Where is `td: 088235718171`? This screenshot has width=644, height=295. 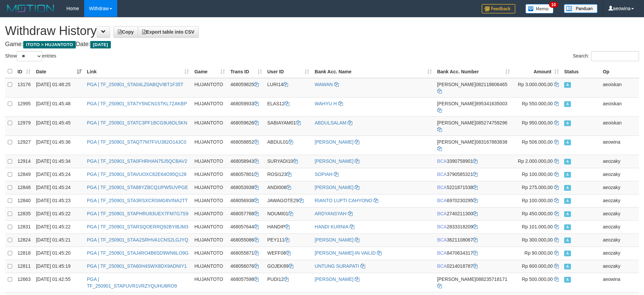
td: 088235718171 is located at coordinates (474, 282).